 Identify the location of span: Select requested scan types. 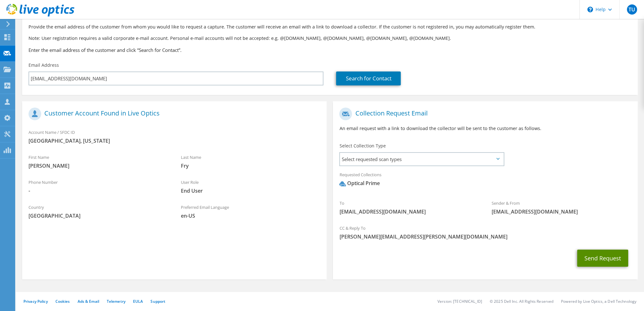
(421, 159).